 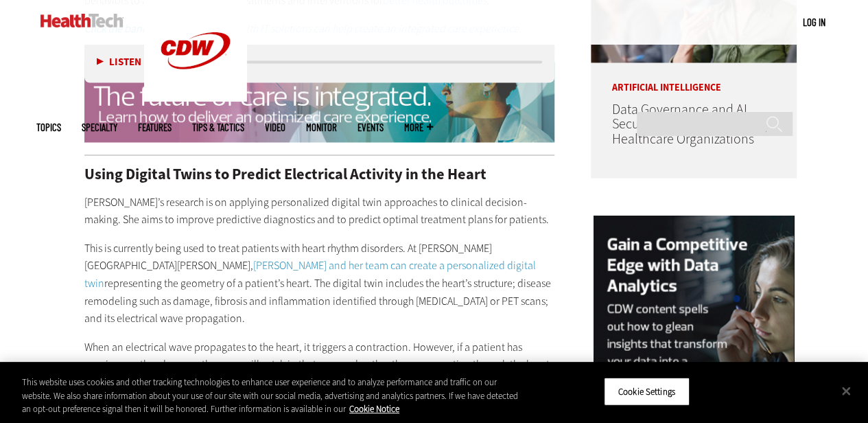 I want to click on a: CDW, so click(x=195, y=98).